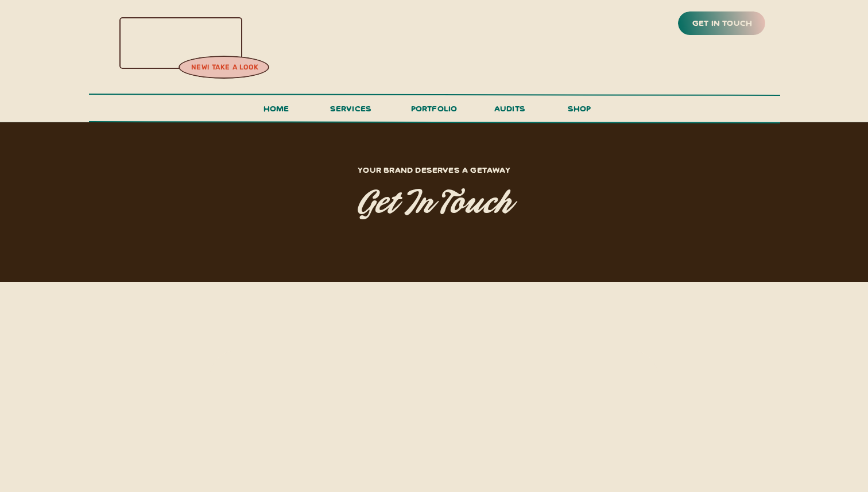 The height and width of the screenshot is (492, 868). I want to click on a: get in touch, so click(723, 24).